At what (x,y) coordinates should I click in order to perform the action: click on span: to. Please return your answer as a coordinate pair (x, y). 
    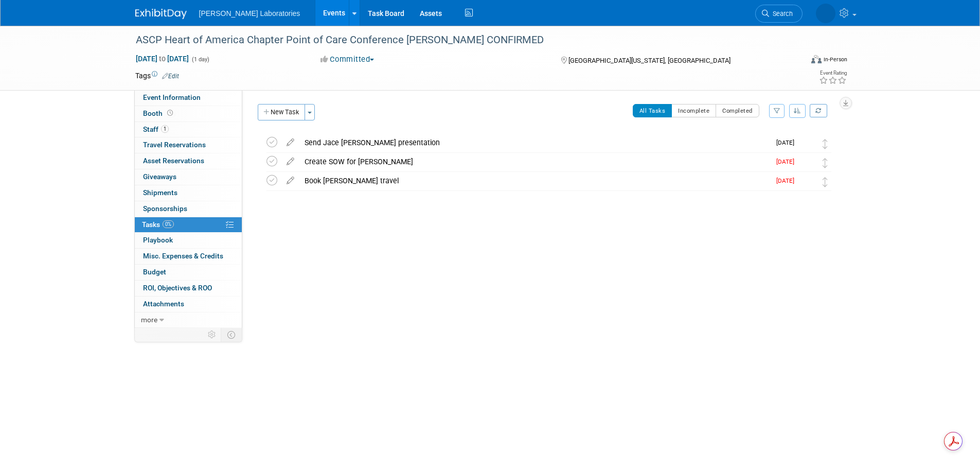
    Looking at the image, I should click on (163, 58).